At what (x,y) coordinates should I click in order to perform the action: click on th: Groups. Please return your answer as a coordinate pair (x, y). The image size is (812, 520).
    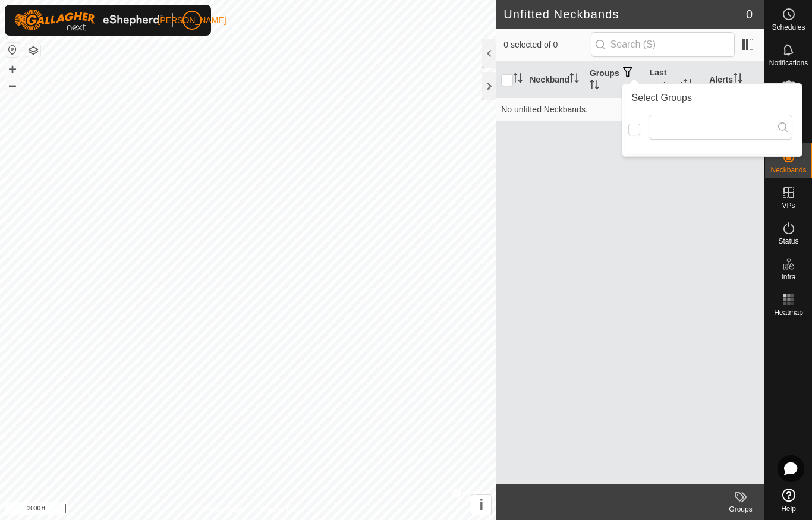
    Looking at the image, I should click on (615, 79).